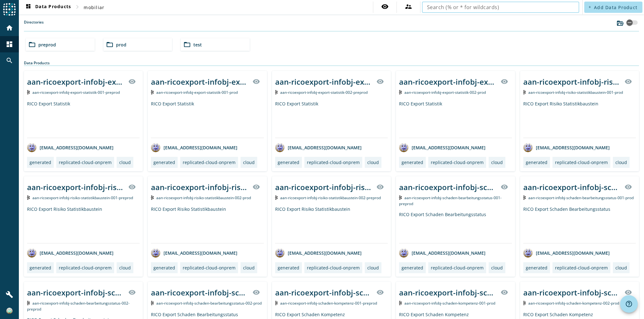  Describe the element at coordinates (615, 7) in the screenshot. I see `span: Add Data Product` at that location.